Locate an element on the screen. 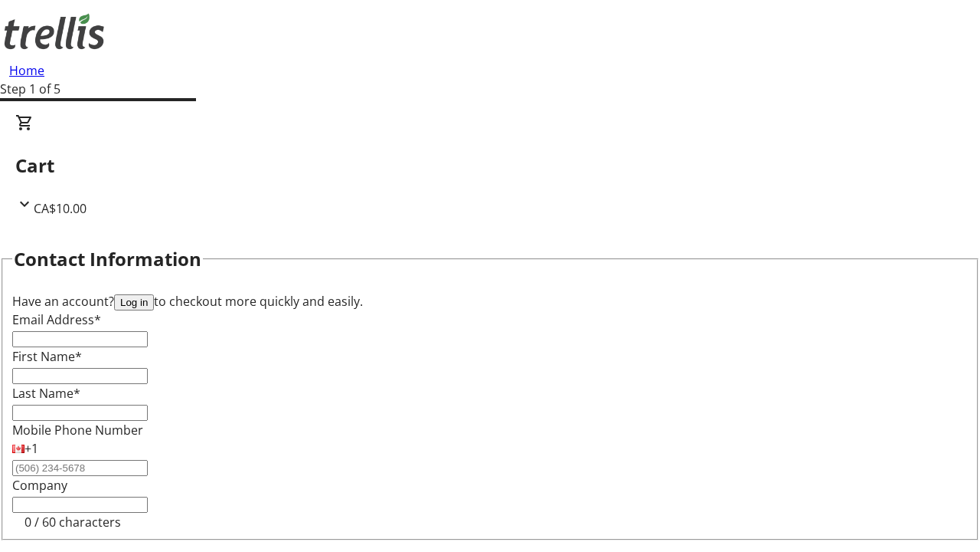 The height and width of the screenshot is (552, 980). button: Log in is located at coordinates (134, 302).